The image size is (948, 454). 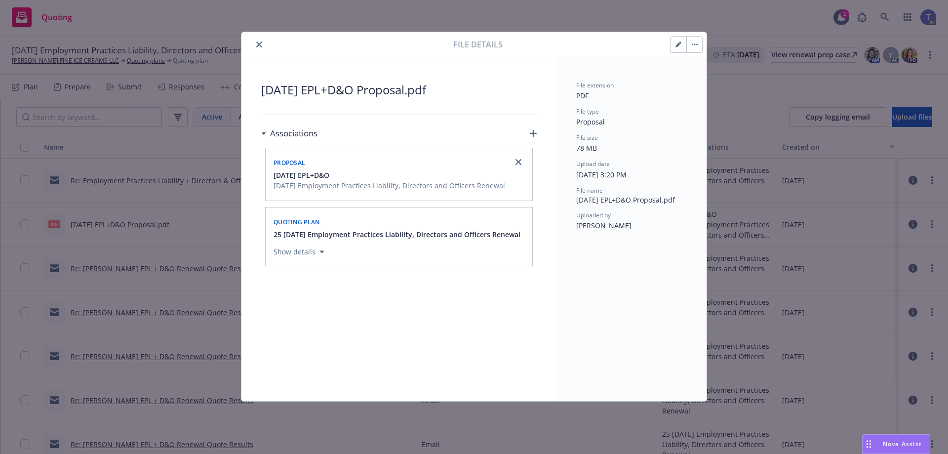 What do you see at coordinates (478, 44) in the screenshot?
I see `span: File details` at bounding box center [478, 44].